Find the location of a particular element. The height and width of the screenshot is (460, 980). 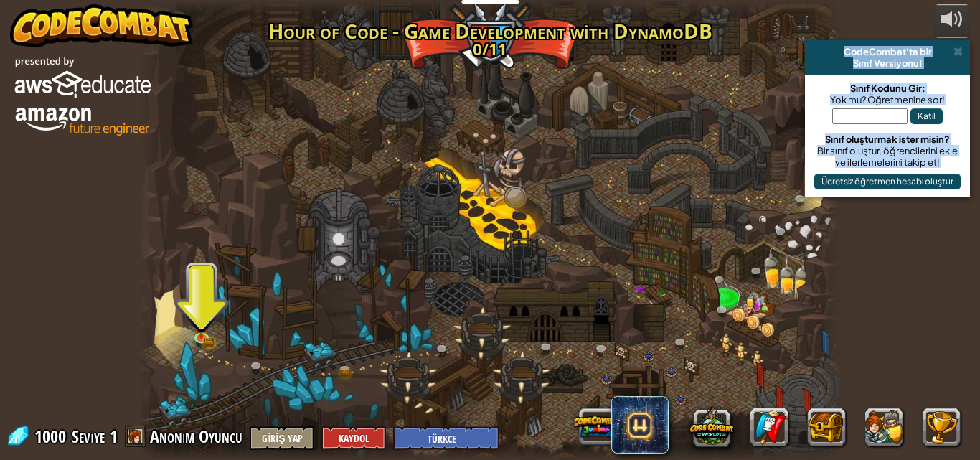

img: CodeCombat - Learn how to code by playing a game is located at coordinates (102, 26).